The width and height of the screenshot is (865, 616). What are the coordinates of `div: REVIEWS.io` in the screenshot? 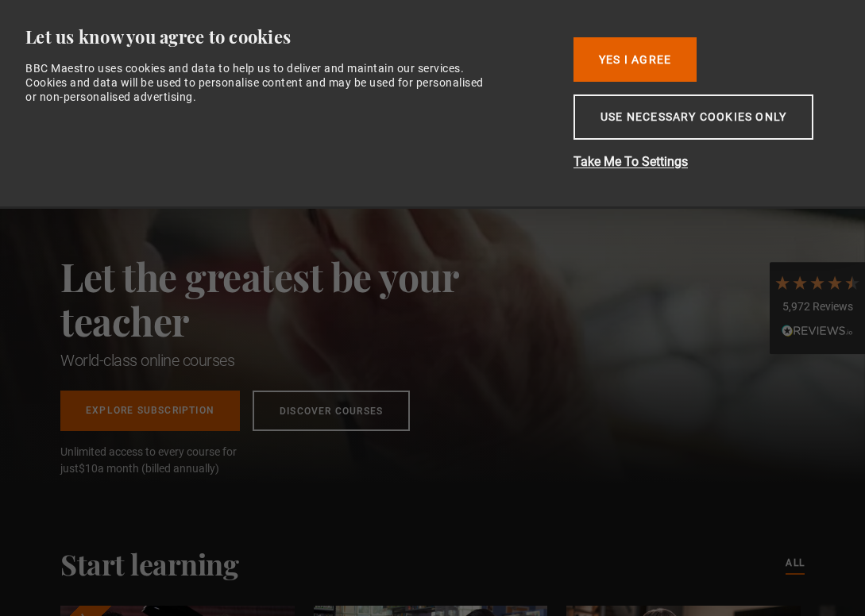 It's located at (817, 330).